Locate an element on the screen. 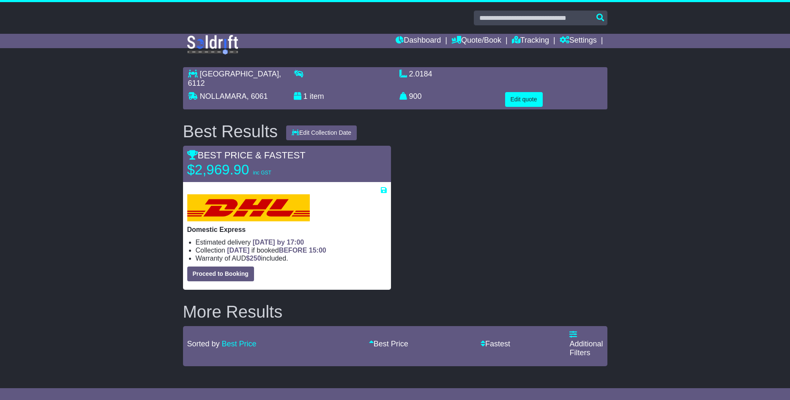  li: Collection is located at coordinates (291, 250).